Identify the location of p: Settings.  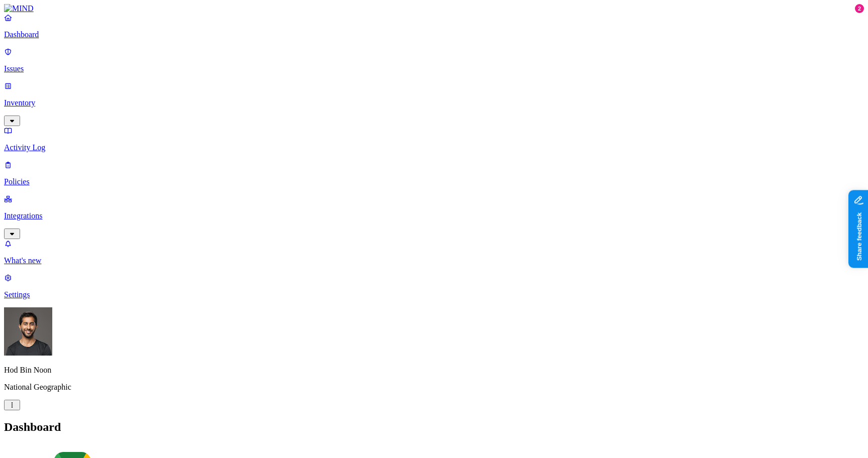
(434, 295).